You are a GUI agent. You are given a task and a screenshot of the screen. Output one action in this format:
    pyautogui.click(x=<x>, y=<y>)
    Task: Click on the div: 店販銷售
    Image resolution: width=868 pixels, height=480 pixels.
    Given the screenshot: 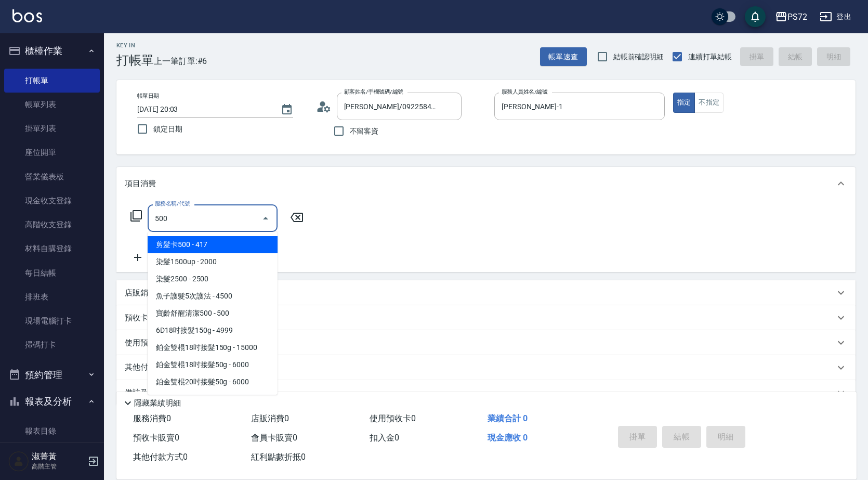 What is the action you would take?
    pyautogui.click(x=486, y=293)
    